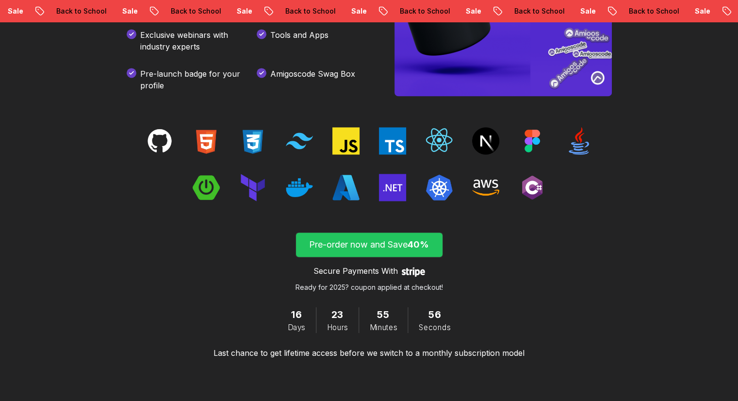 This screenshot has height=401, width=738. Describe the element at coordinates (418, 244) in the screenshot. I see `span: 40%` at that location.